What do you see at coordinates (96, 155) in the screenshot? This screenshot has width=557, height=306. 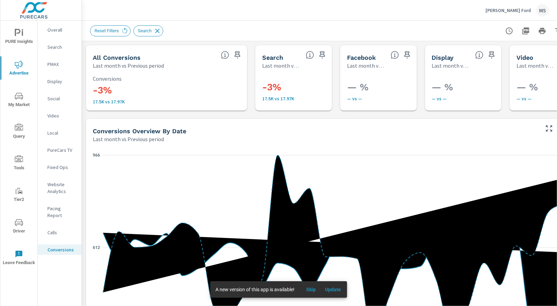 I see `text: 966` at bounding box center [96, 155].